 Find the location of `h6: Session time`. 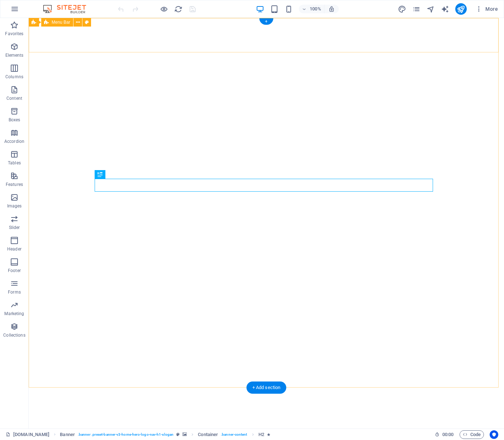

h6: Session time is located at coordinates (444, 434).